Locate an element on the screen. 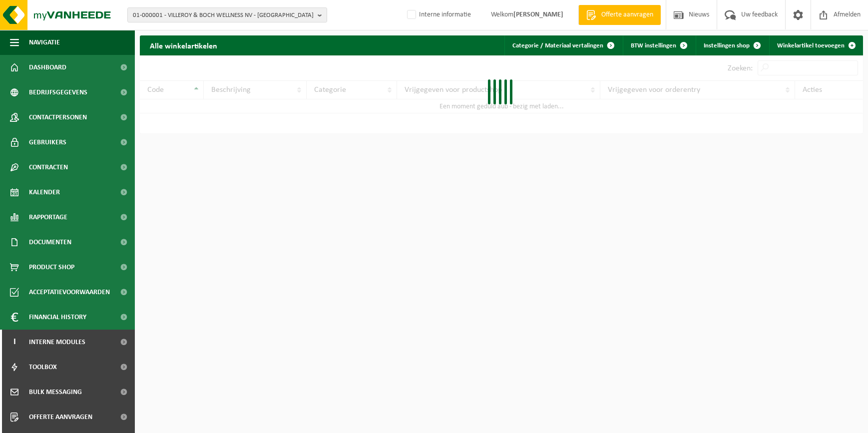 This screenshot has height=433, width=868. span: Financial History is located at coordinates (58, 317).